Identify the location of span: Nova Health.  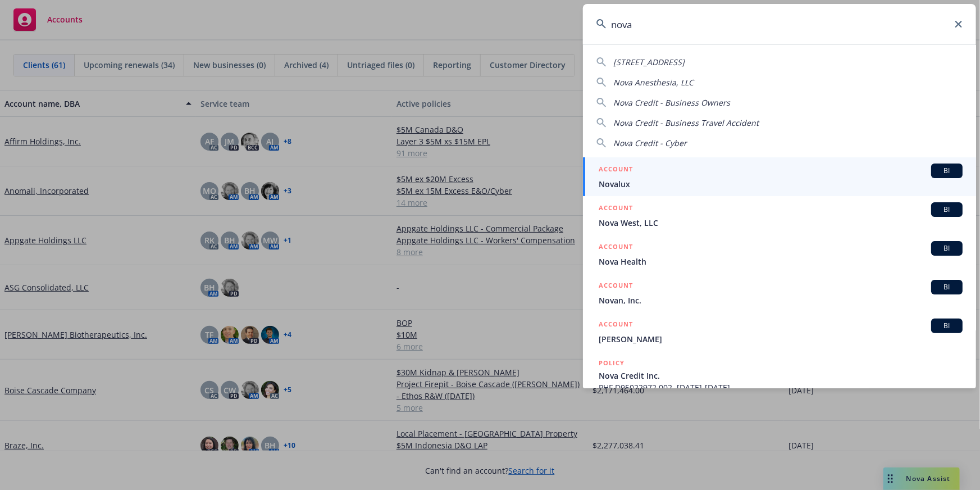
(781, 261).